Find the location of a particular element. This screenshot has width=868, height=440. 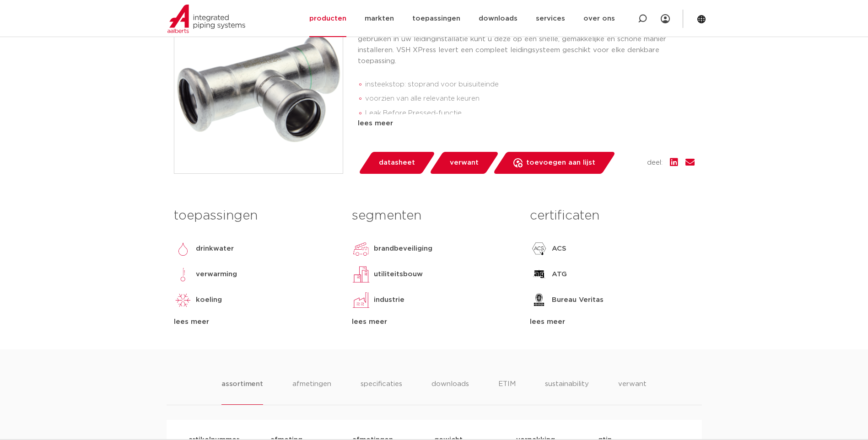

p: utiliteitsbouw is located at coordinates (398, 275).